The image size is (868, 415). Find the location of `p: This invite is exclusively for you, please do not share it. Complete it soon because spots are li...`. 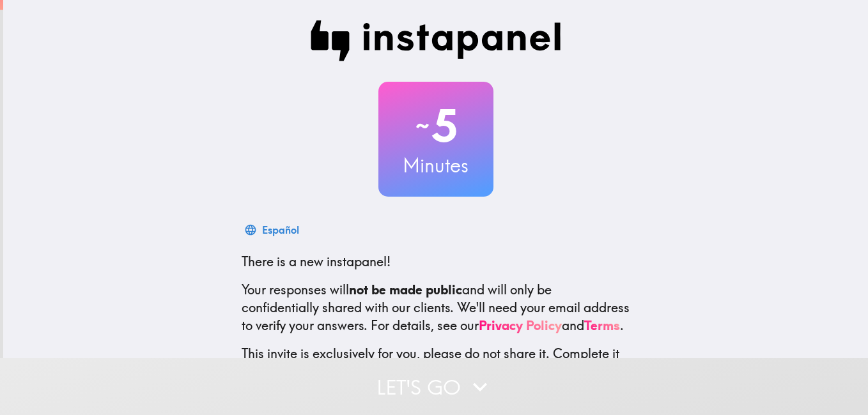

p: This invite is exclusively for you, please do not share it. Complete it soon because spots are li... is located at coordinates (436, 362).